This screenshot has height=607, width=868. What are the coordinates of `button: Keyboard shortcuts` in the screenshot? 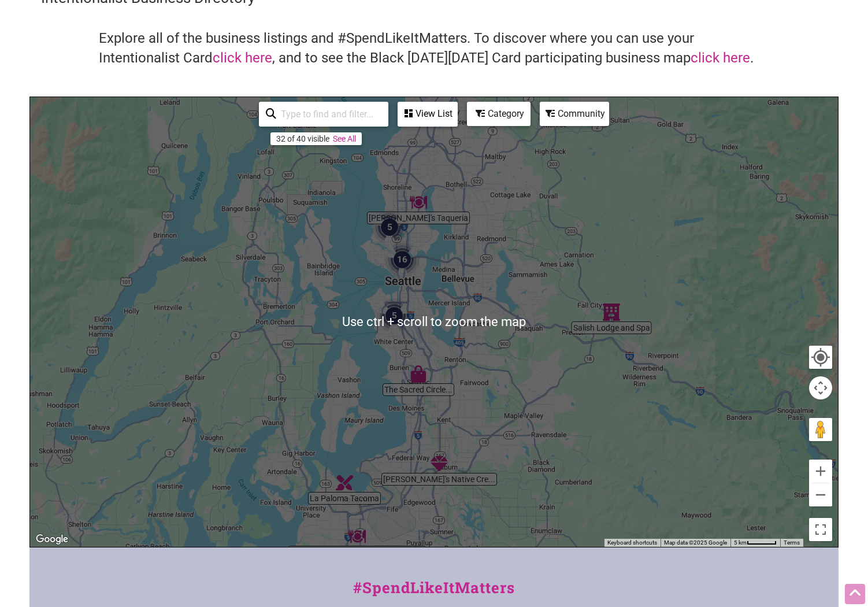 It's located at (632, 543).